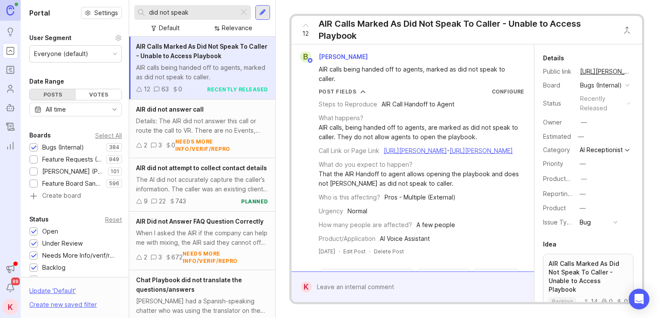 This screenshot has width=658, height=318. I want to click on div: Relevance, so click(237, 28).